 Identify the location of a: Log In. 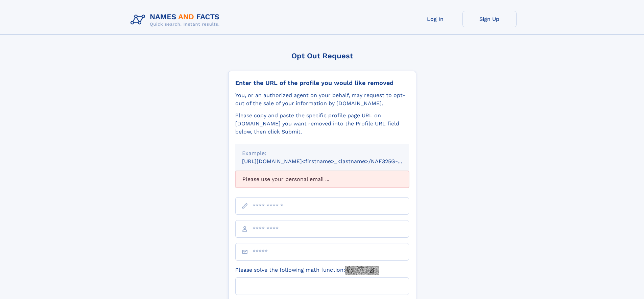
(435, 19).